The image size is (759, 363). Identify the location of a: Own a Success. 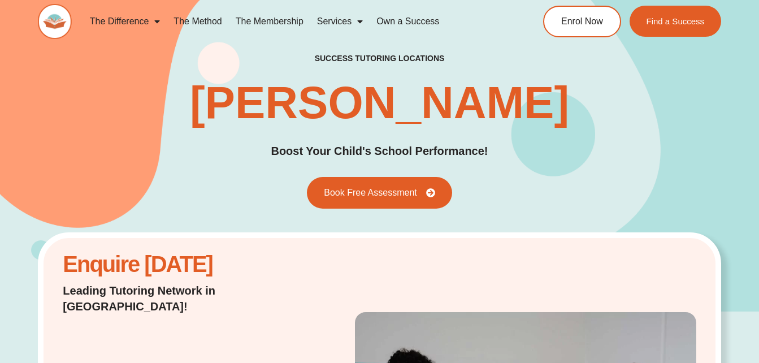
(408, 21).